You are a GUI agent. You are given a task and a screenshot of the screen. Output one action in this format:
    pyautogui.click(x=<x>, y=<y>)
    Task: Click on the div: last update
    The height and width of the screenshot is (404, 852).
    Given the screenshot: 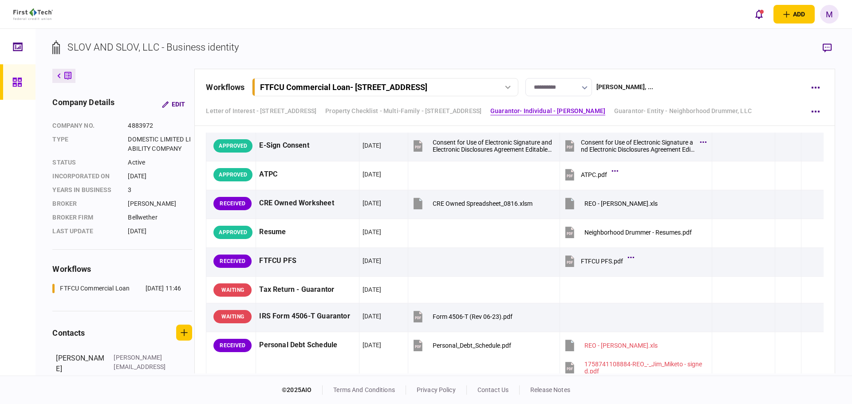 What is the action you would take?
    pyautogui.click(x=86, y=231)
    